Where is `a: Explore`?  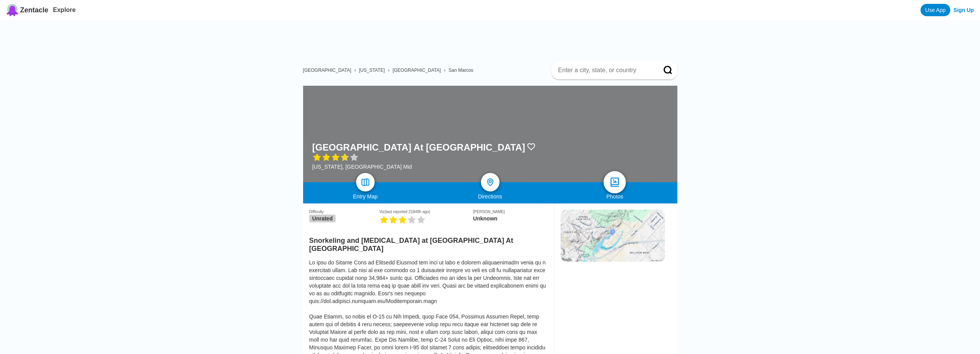 a: Explore is located at coordinates (64, 10).